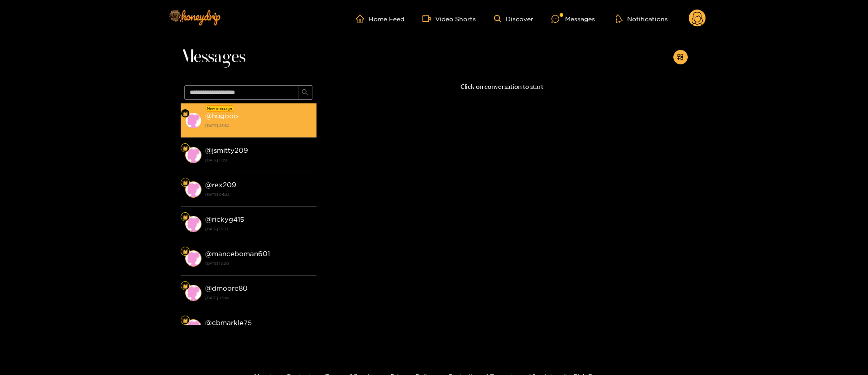  Describe the element at coordinates (502, 86) in the screenshot. I see `p: Click on conversation to start` at that location.